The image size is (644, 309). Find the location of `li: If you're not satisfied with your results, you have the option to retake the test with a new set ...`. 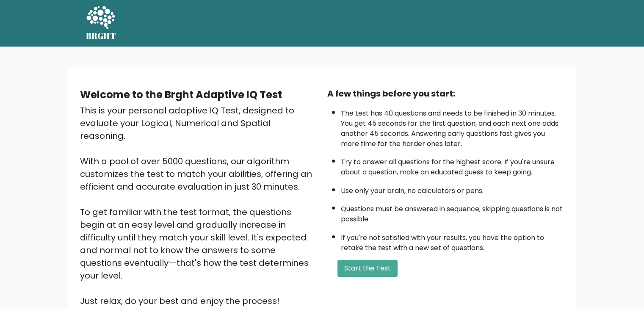

li: If you're not satisfied with your results, you have the option to retake the test with a new set ... is located at coordinates (452, 241).